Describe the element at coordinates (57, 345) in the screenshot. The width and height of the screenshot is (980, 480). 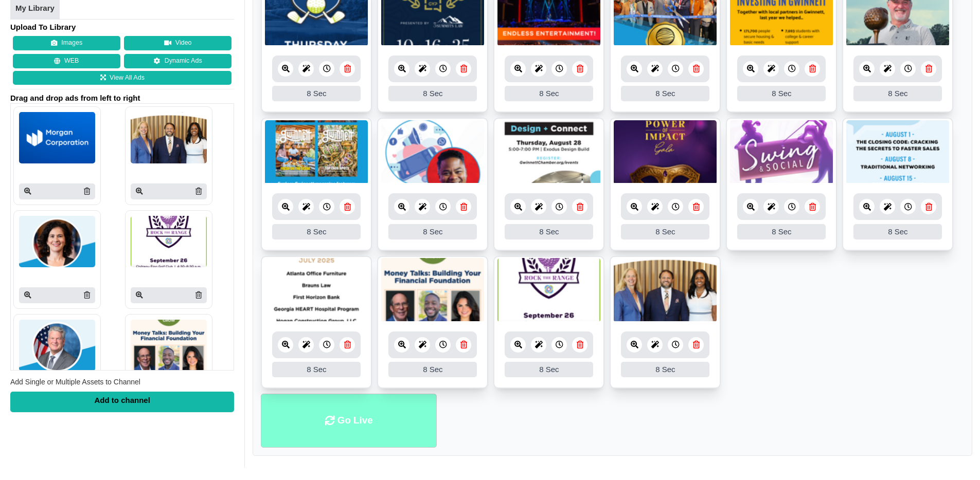
I see `img: P250x250 image processing20250805 518302 4lmuuk` at that location.